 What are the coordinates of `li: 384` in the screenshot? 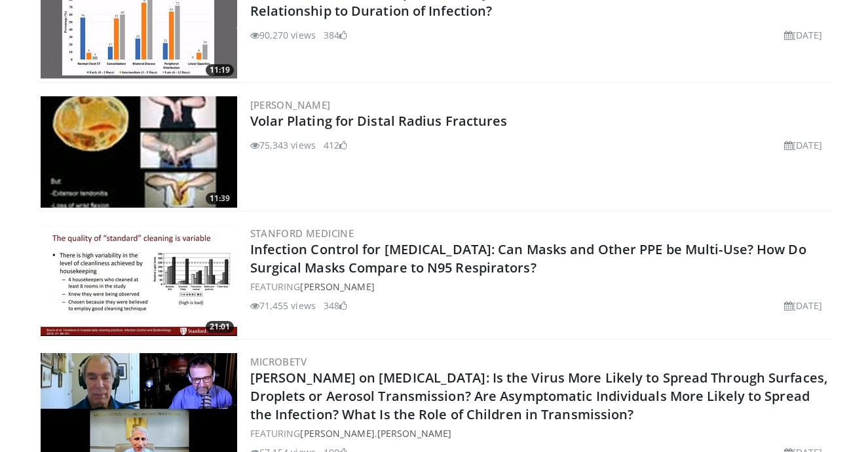 It's located at (335, 35).